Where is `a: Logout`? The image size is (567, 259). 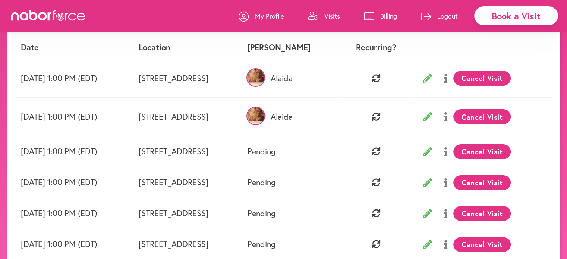
a: Logout is located at coordinates (439, 16).